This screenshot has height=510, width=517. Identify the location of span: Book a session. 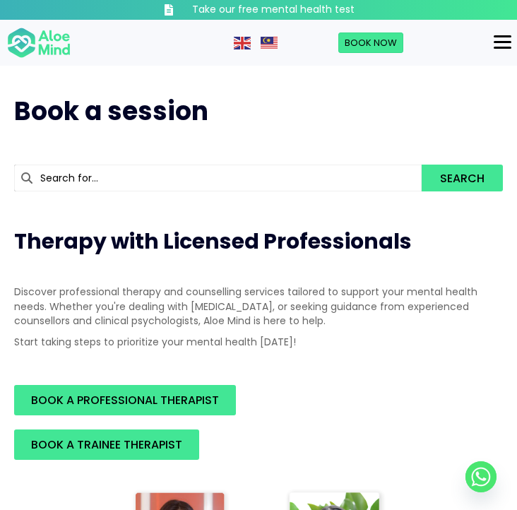
(111, 111).